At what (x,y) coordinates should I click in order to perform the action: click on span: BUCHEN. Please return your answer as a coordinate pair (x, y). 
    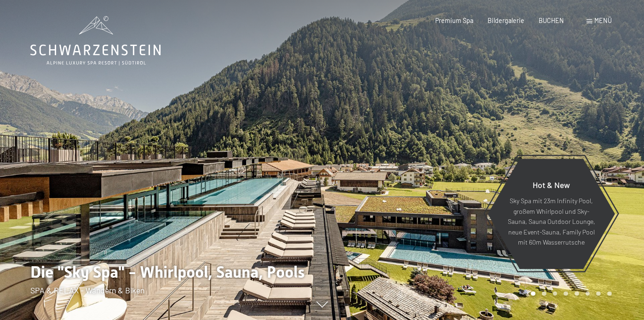
    Looking at the image, I should click on (551, 20).